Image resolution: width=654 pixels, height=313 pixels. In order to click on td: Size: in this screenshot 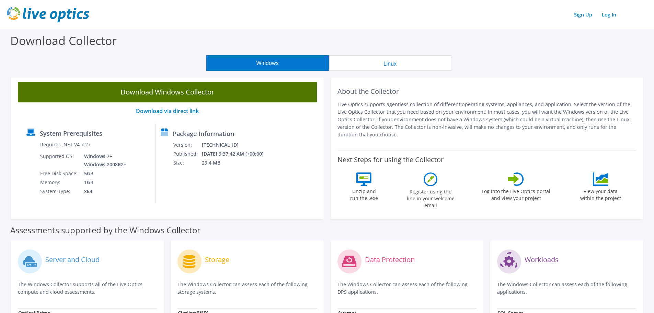, I will do `click(187, 163)`.